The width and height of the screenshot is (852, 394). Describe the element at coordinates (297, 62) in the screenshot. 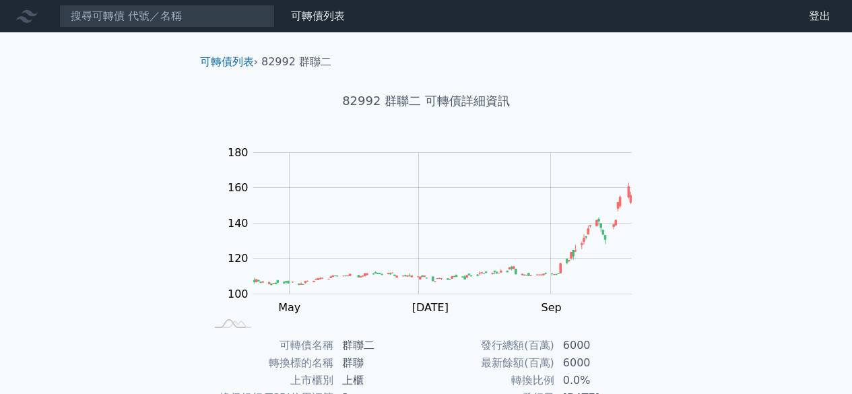

I see `li: 82992 群聯二` at that location.